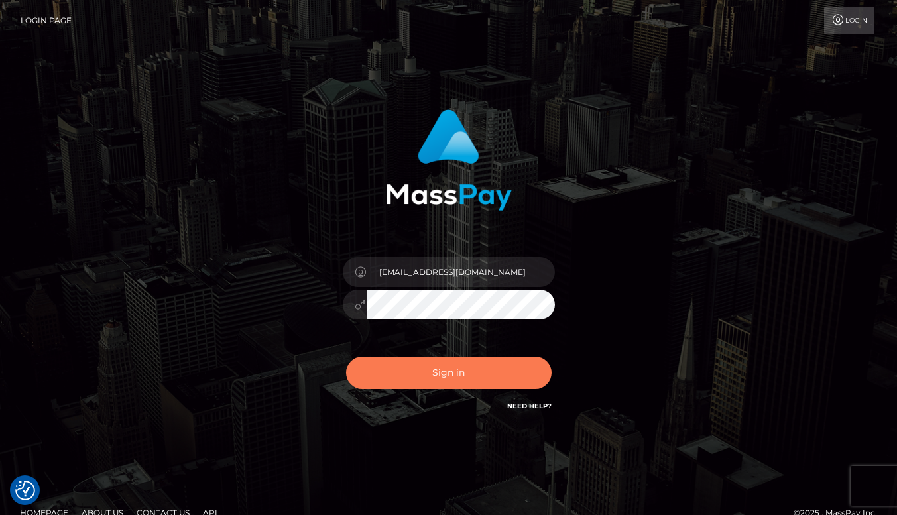  I want to click on a: Login Page, so click(46, 21).